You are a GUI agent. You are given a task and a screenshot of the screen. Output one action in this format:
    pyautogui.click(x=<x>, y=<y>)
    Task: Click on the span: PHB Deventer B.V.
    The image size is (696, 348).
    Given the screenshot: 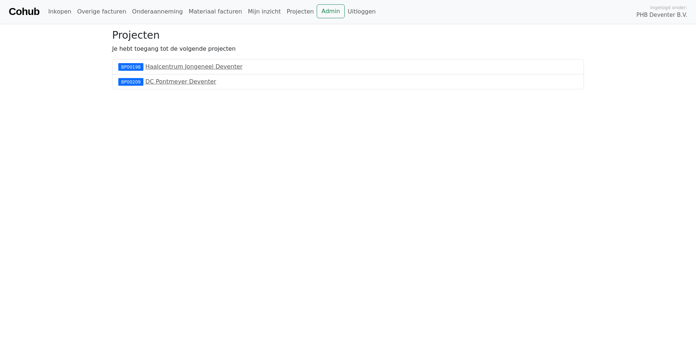 What is the action you would take?
    pyautogui.click(x=662, y=15)
    